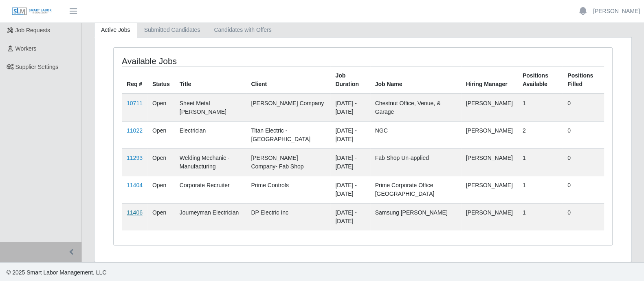 The height and width of the screenshot is (281, 644). What do you see at coordinates (161, 80) in the screenshot?
I see `th: Status` at bounding box center [161, 80].